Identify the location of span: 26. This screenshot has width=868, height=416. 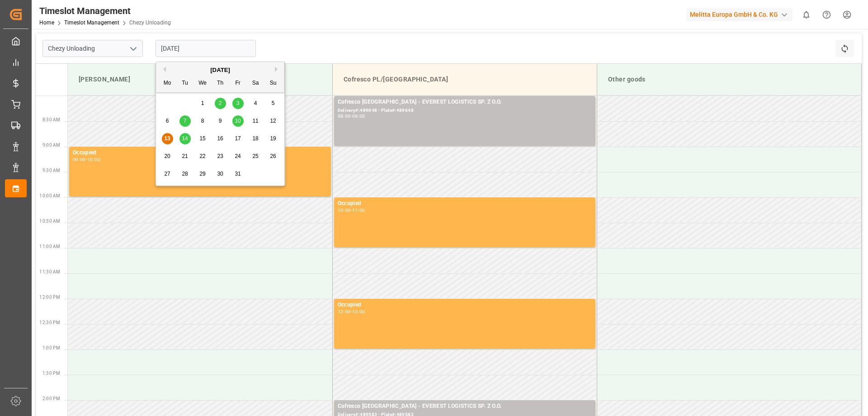
(273, 156).